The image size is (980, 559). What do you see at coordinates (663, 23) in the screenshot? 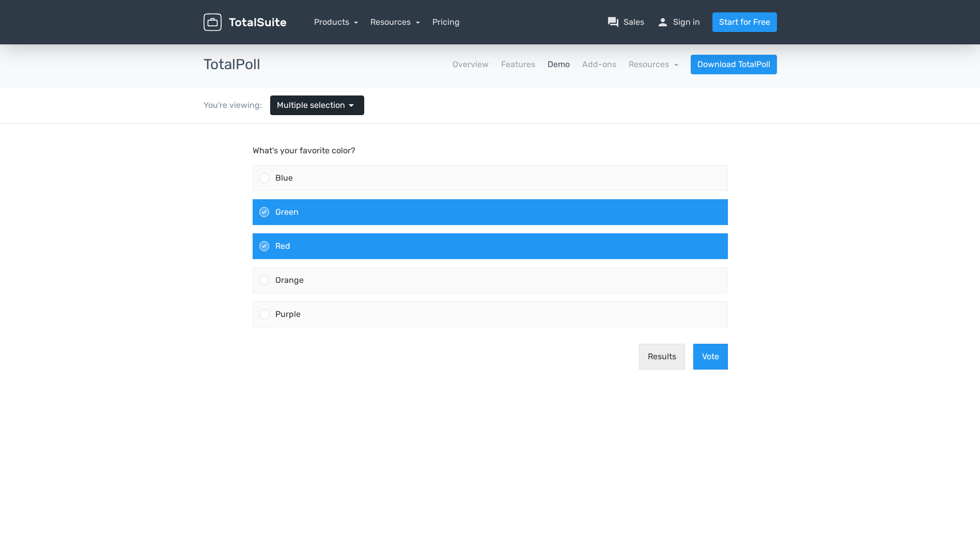
I see `span: person` at bounding box center [663, 23].